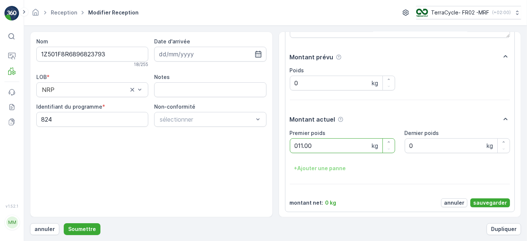  I want to click on p: Montant actuel, so click(312, 119).